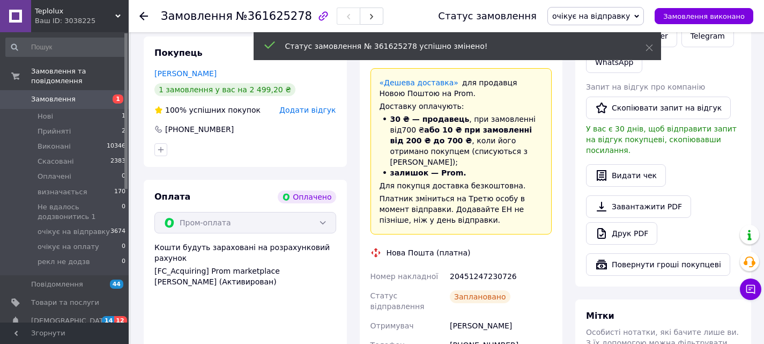  I want to click on span: визначається, so click(62, 192).